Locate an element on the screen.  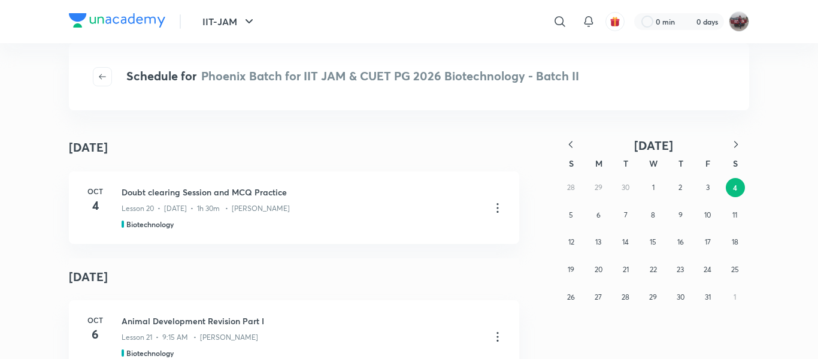
abbr: Thursday is located at coordinates (681, 163).